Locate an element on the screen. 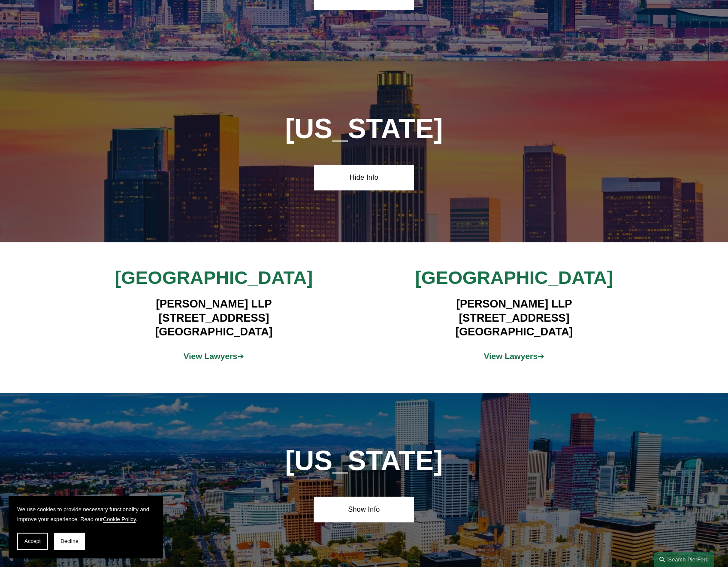 The height and width of the screenshot is (567, 728). section: Cookie banner is located at coordinates (86, 528).